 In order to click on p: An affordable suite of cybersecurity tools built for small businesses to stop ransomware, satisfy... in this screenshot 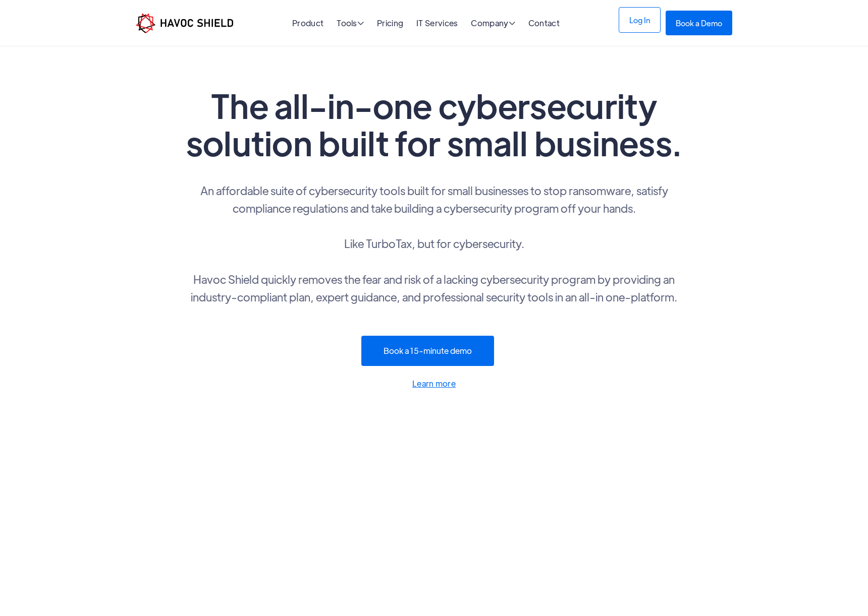, I will do `click(434, 243)`.